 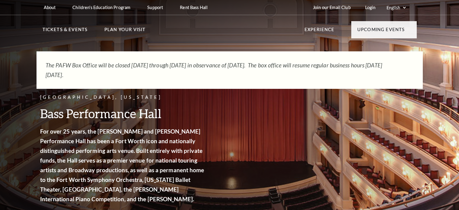 I want to click on p: Experience, so click(x=319, y=31).